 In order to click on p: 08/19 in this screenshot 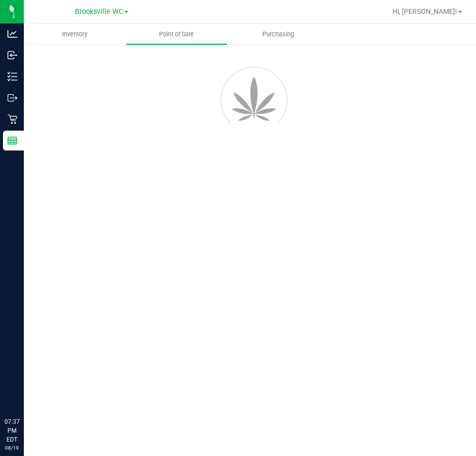, I will do `click(12, 448)`.